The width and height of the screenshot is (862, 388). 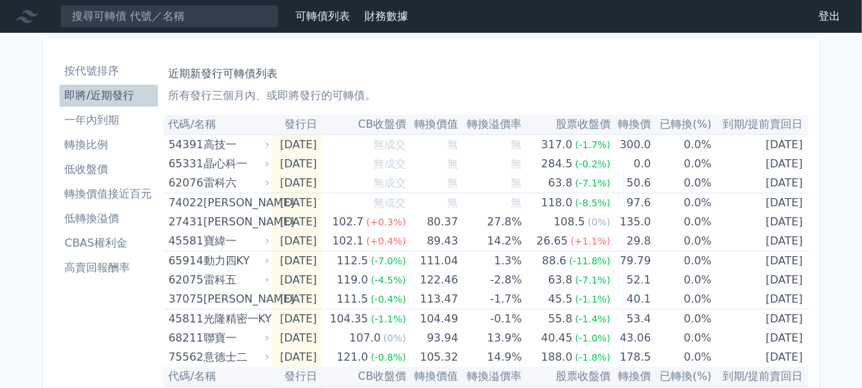 I want to click on div: 雷科五, so click(x=235, y=280).